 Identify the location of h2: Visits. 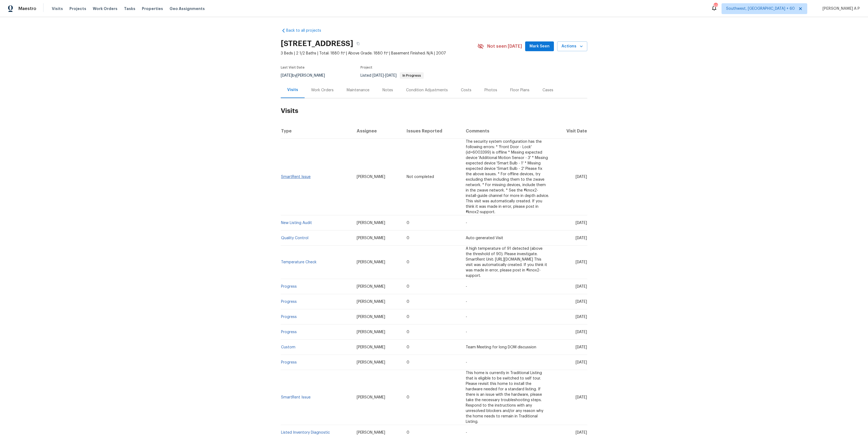
(434, 111).